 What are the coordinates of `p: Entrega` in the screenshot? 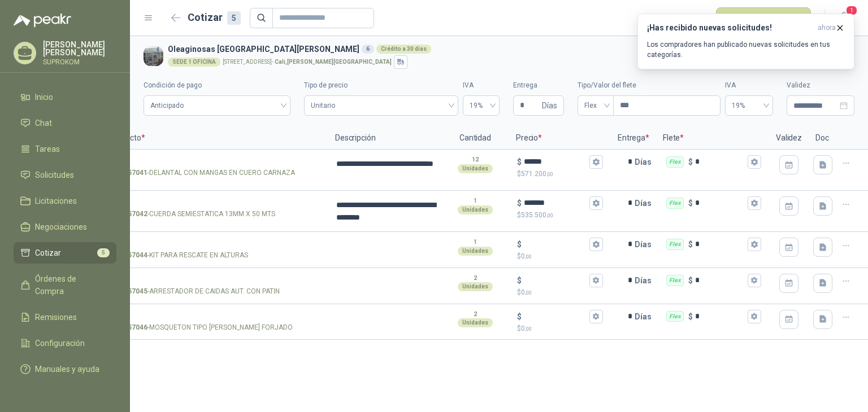 It's located at (634, 138).